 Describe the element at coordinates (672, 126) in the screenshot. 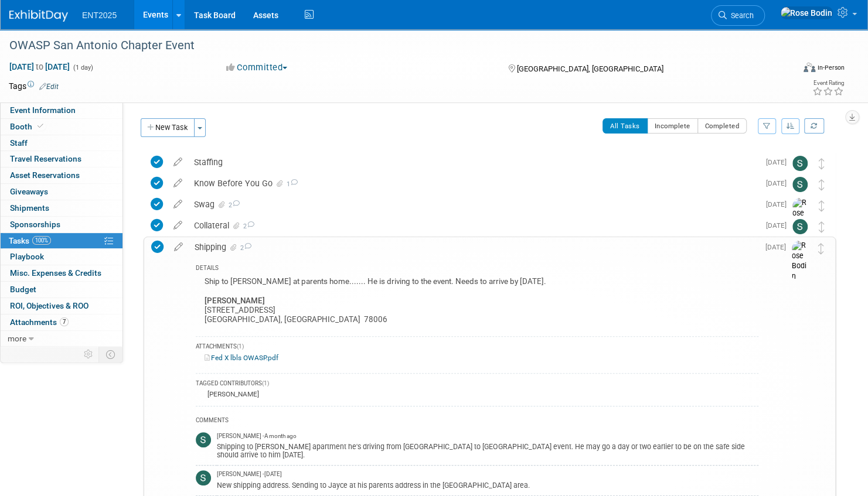

I see `button: Incomplete` at that location.